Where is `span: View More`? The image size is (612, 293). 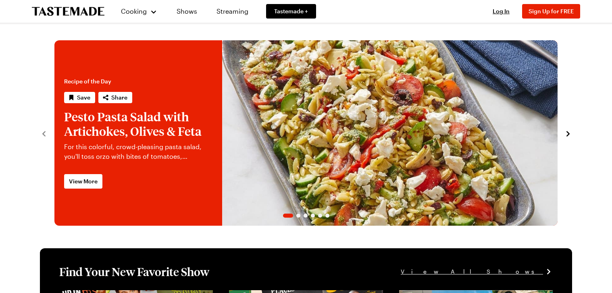 span: View More is located at coordinates (83, 181).